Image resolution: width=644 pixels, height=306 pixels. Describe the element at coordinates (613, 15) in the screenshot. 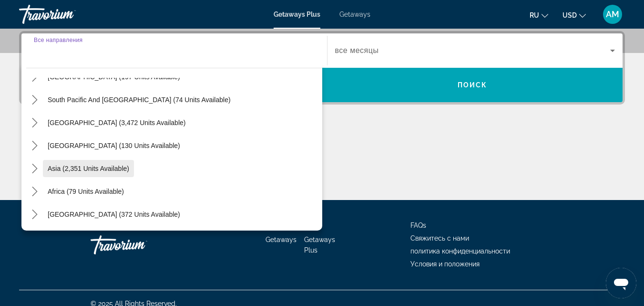

I see `button: User Menu` at that location.